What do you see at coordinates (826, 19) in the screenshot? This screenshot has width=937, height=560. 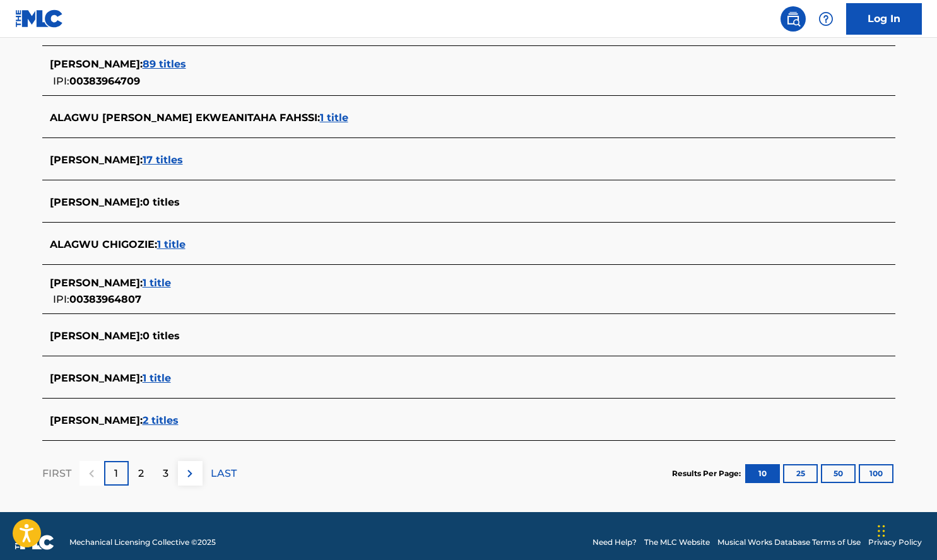 I see `img: help` at bounding box center [826, 19].